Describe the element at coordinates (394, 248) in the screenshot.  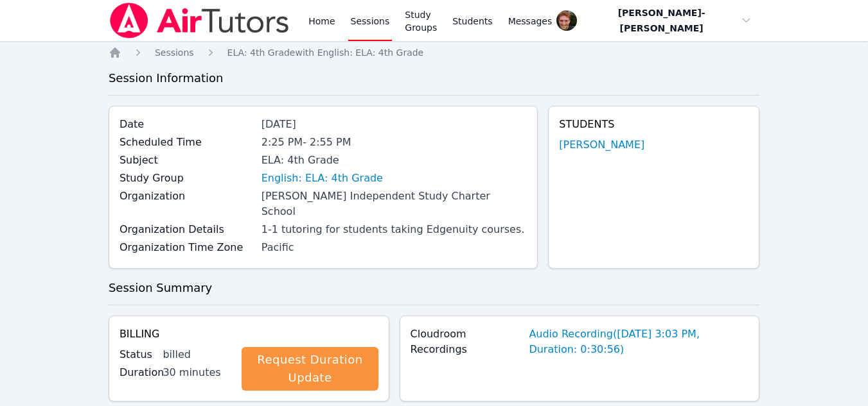
I see `div: Pacific` at that location.